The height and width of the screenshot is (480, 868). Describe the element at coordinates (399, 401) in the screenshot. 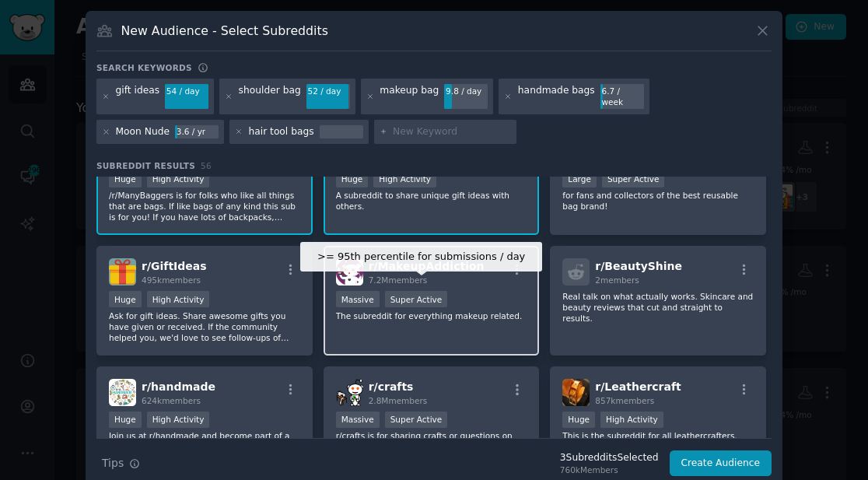

I see `span: 2.8M members` at that location.